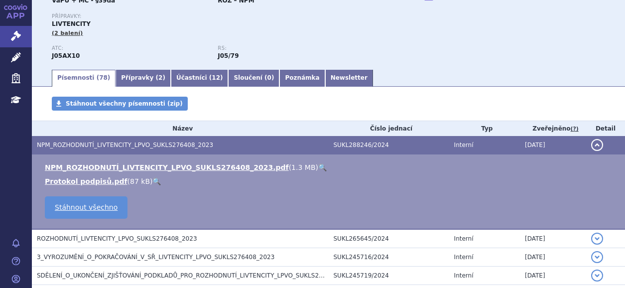 Image resolution: width=625 pixels, height=288 pixels. What do you see at coordinates (485, 129) in the screenshot?
I see `th: Typ` at bounding box center [485, 129].